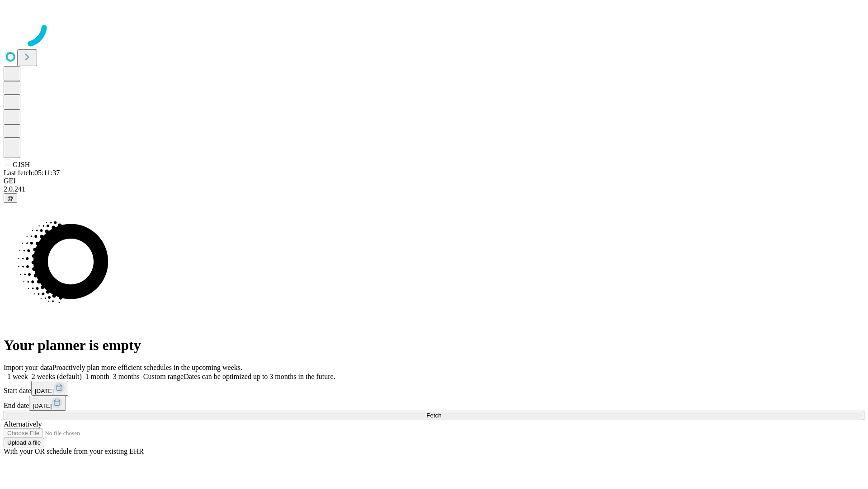  Describe the element at coordinates (434, 403) in the screenshot. I see `div: End date` at that location.